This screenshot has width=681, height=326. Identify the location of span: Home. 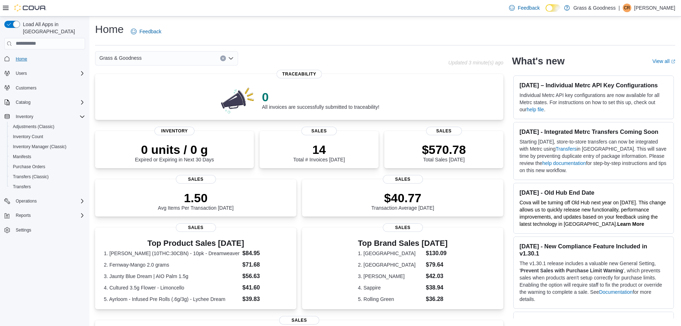
(49, 59).